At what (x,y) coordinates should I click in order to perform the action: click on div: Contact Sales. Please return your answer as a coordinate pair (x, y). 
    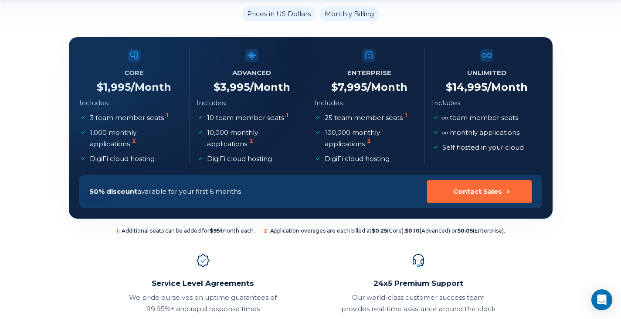
    Looking at the image, I should click on (478, 191).